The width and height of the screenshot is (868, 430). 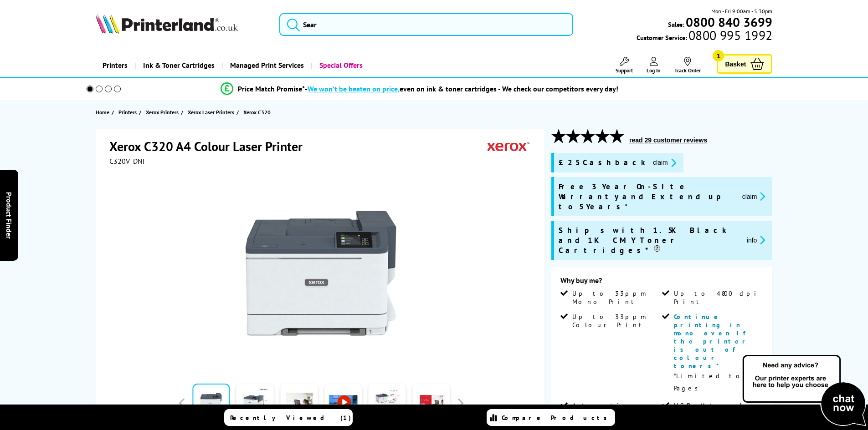 I want to click on span: USB, Network, Wireless & Wi-Fi Direct, so click(x=718, y=414).